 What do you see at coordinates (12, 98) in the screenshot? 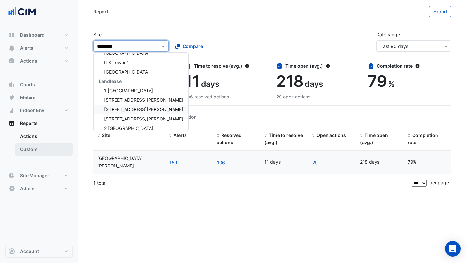
I see `app-icon: Meters` at bounding box center [12, 98].